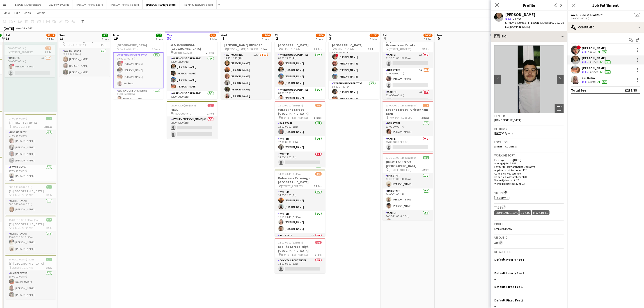 The height and width of the screenshot is (308, 644). What do you see at coordinates (183, 105) in the screenshot?
I see `span: 16:00-00:00 (8h) (Wed)` at bounding box center [183, 105].